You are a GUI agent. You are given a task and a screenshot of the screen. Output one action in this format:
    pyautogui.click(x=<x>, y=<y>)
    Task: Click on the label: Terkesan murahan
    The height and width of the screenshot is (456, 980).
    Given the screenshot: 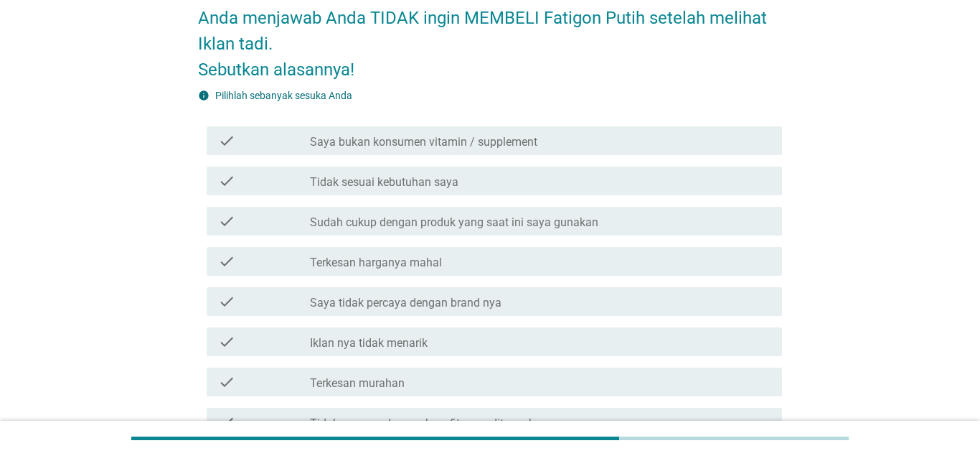 What is the action you would take?
    pyautogui.click(x=357, y=383)
    